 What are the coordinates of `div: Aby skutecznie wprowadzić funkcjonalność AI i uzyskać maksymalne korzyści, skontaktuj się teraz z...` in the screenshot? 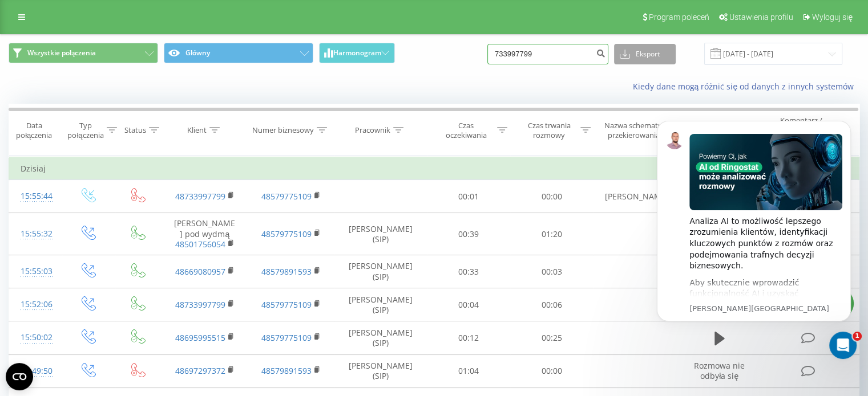 It's located at (126, 196).